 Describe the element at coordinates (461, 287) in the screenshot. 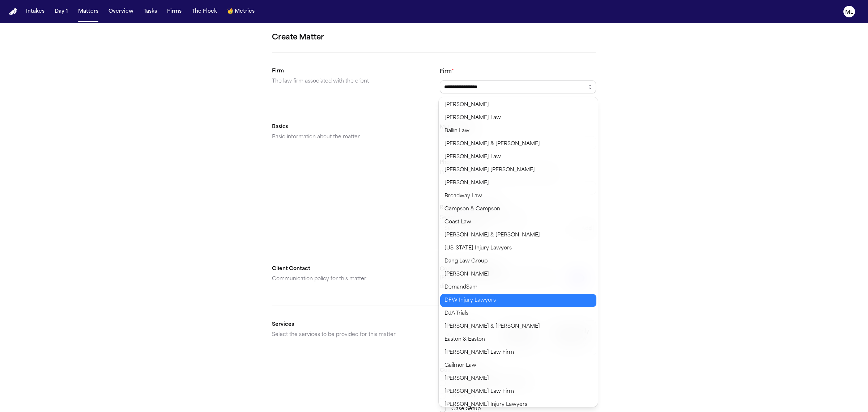

I see `span: DemandSam` at that location.